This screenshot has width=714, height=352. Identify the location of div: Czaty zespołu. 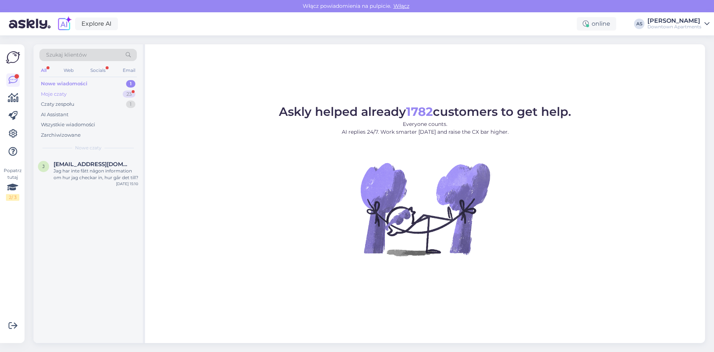
(58, 104).